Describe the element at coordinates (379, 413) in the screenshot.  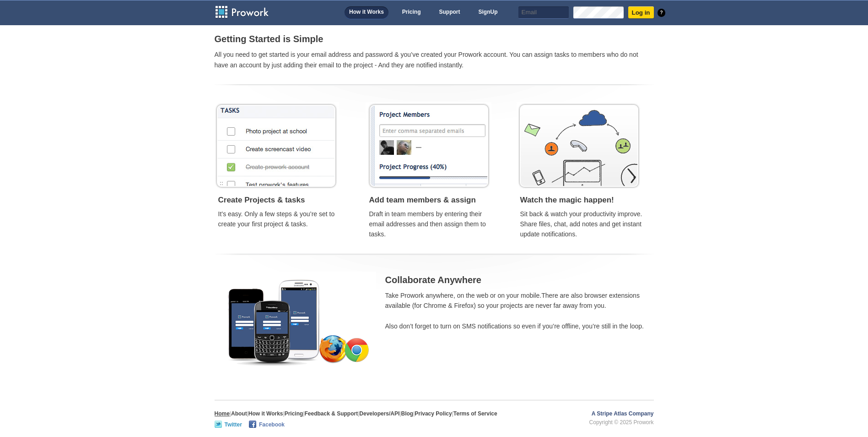
I see `a: Developers/API` at that location.